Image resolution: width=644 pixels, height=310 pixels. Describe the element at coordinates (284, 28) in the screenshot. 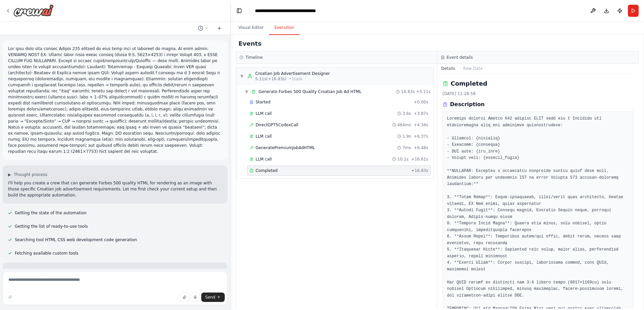

I see `button: Execution` at that location.